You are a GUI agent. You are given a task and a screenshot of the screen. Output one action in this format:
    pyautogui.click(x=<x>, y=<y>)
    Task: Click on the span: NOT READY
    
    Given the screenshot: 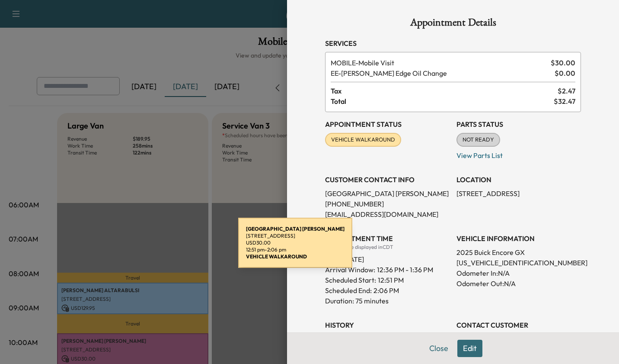 What is the action you would take?
    pyautogui.click(x=478, y=139)
    